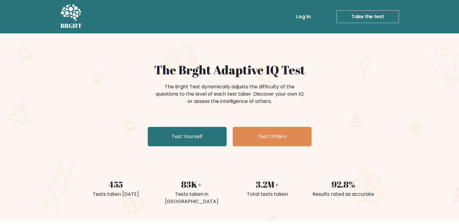 Image resolution: width=459 pixels, height=224 pixels. What do you see at coordinates (230, 94) in the screenshot?
I see `div: The Brght Test dynamically adjusts the difficulty of the questions to the level of each test take...` at bounding box center [230, 94].